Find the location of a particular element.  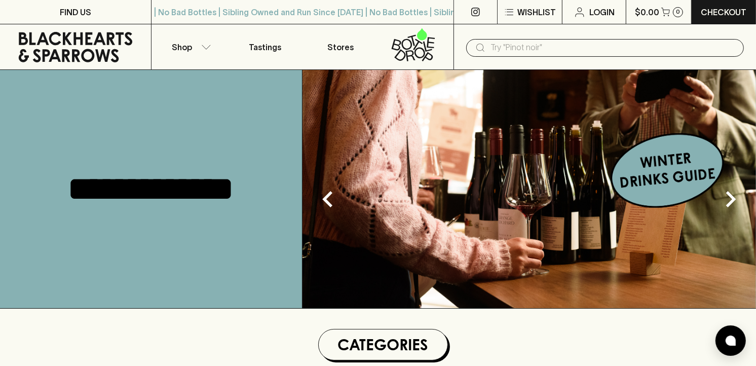

p: Stores is located at coordinates (341, 47).